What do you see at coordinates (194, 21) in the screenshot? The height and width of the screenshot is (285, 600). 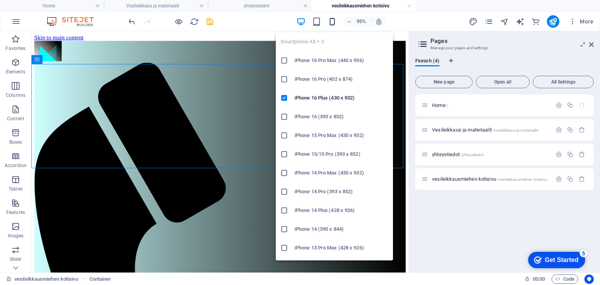 I see `i: Reload page` at bounding box center [194, 21].